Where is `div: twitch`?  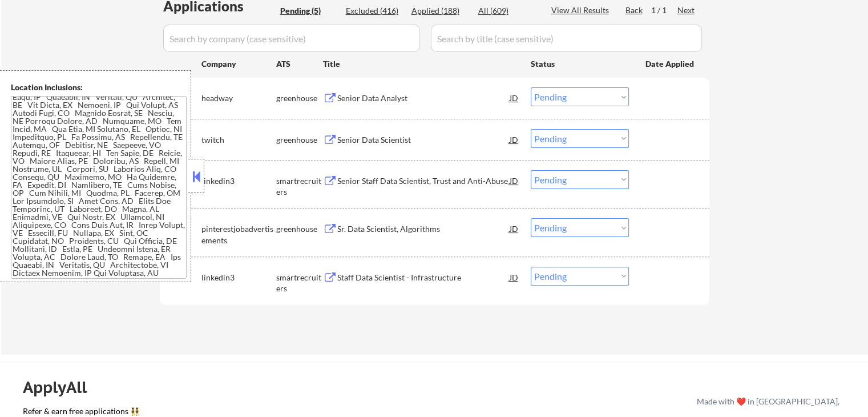
div: twitch is located at coordinates (238, 140).